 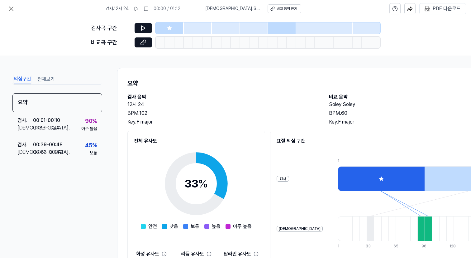 I want to click on div: 비교 음악 듣기, so click(x=287, y=9).